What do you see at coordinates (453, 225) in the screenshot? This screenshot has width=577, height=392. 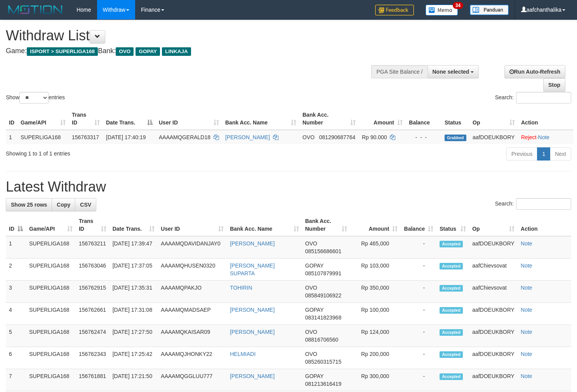 I see `th: Status: activate to sort column ascending` at bounding box center [453, 225].